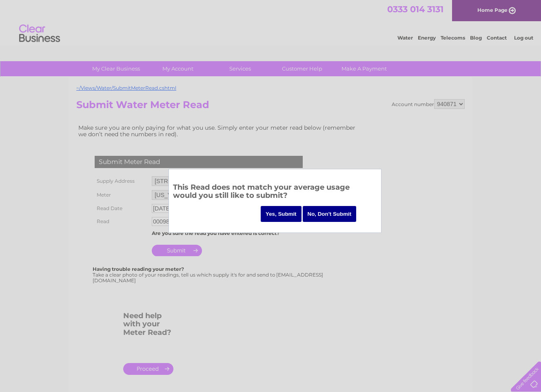 This screenshot has width=541, height=392. Describe the element at coordinates (453, 38) in the screenshot. I see `a: Telecoms` at that location.